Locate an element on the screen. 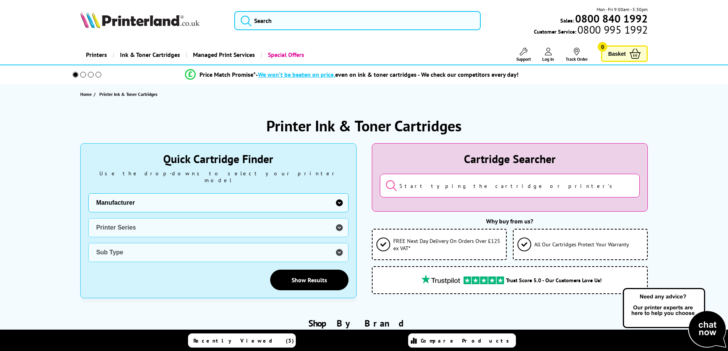 The height and width of the screenshot is (351, 728). span: Support is located at coordinates (523, 59).